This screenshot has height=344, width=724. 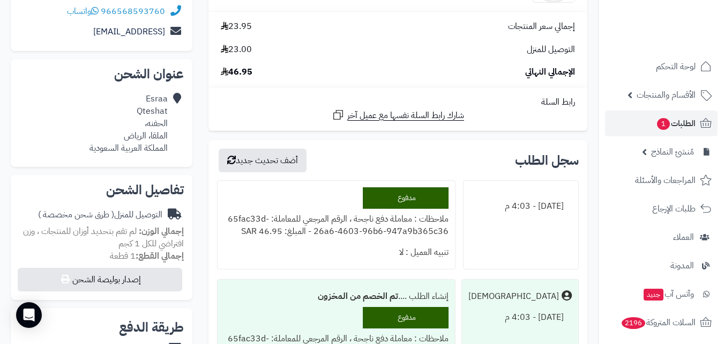 What do you see at coordinates (236, 49) in the screenshot?
I see `span: 23.00` at bounding box center [236, 49].